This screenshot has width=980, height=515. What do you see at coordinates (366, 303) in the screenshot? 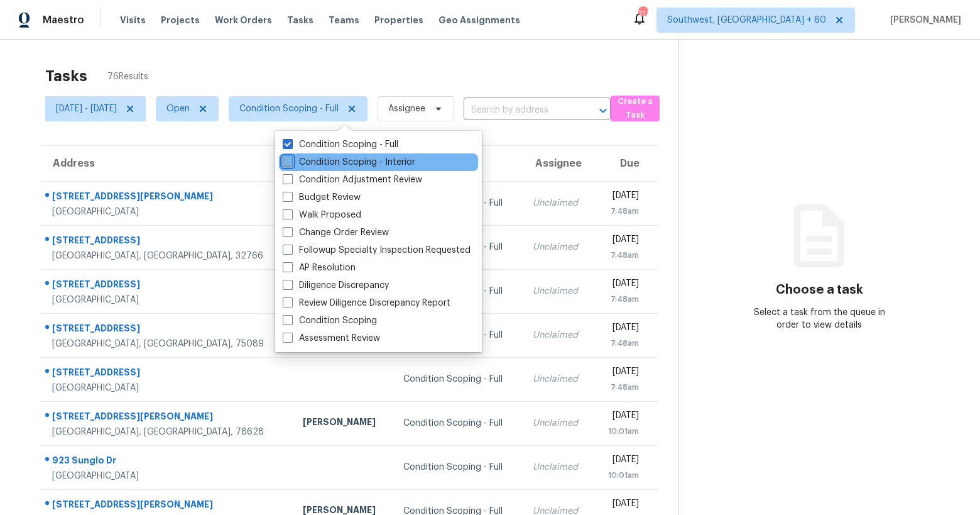
I see `label: Review Diligence Discrepancy Report` at bounding box center [366, 303].